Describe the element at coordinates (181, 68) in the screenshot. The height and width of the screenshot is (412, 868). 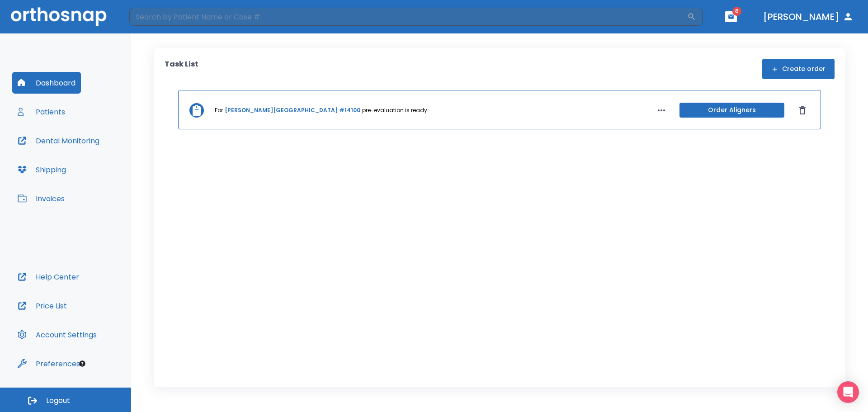
I see `p: Task List` at that location.